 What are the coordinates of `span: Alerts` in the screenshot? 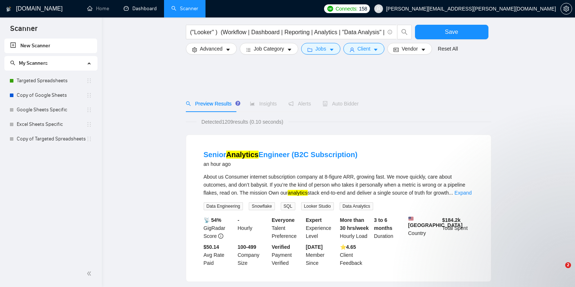 It's located at (300, 104).